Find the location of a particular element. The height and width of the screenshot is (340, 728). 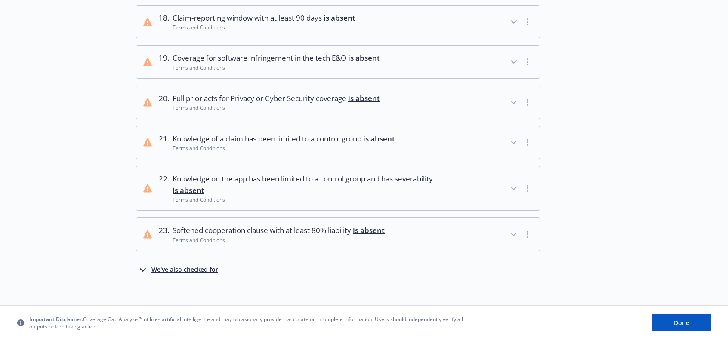

span: Coverage for software infringement in the tech E&O is located at coordinates (276, 58).